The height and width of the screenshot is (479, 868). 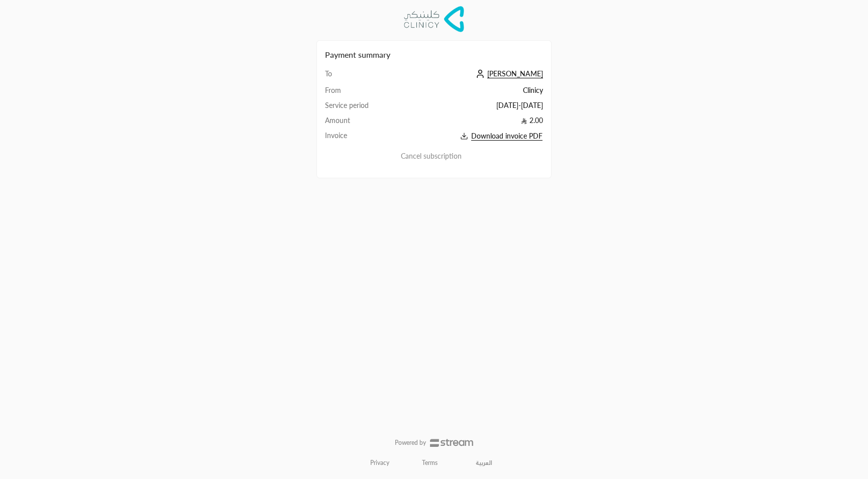 What do you see at coordinates (362, 108) in the screenshot?
I see `td: Service period` at bounding box center [362, 108].